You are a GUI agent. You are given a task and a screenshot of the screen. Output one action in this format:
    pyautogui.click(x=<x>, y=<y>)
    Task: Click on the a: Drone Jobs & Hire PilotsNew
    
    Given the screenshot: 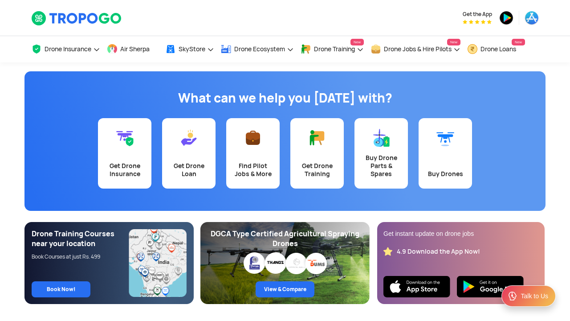 What is the action you would take?
    pyautogui.click(x=415, y=49)
    